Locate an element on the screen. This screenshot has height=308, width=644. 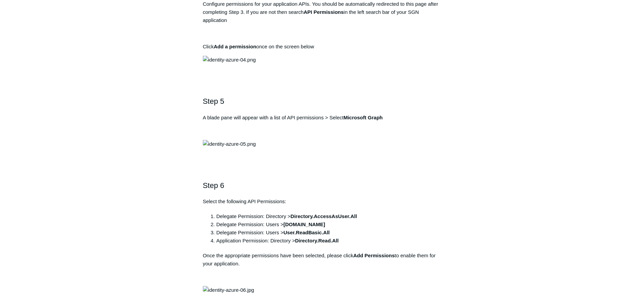
strong: API Permissions is located at coordinates (324, 12).